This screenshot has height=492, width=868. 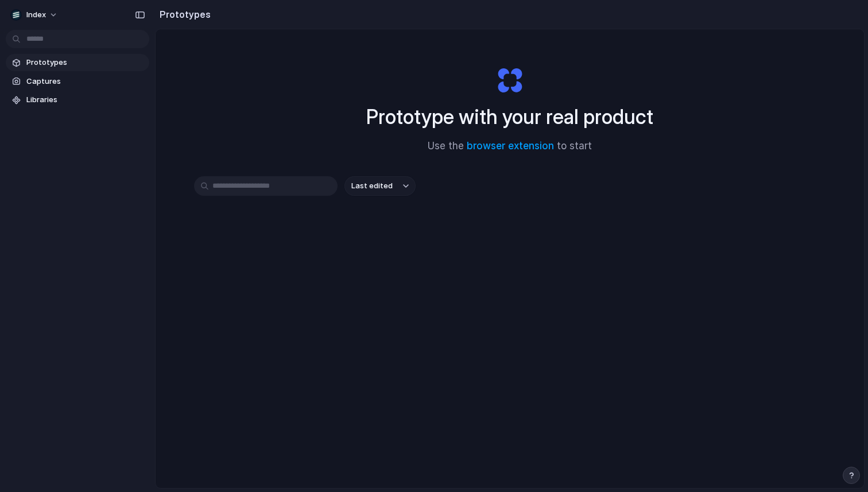 I want to click on span: Last edited, so click(x=372, y=186).